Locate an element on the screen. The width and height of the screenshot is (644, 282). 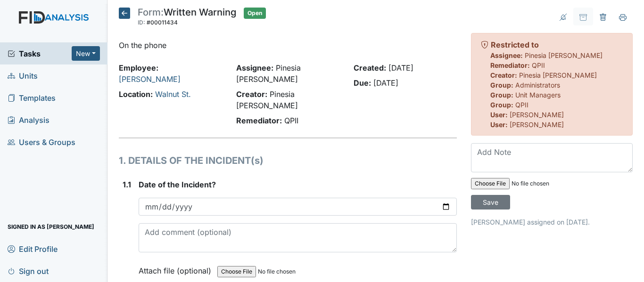
p: On the phone is located at coordinates (287, 45).